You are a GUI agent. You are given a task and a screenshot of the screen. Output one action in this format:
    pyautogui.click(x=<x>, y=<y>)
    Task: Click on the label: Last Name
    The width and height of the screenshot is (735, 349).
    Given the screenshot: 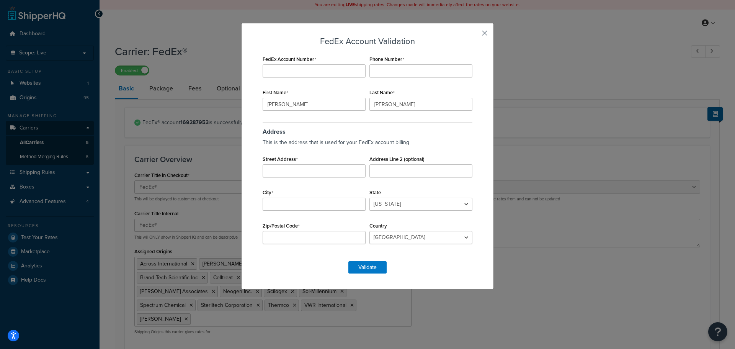 What is the action you would take?
    pyautogui.click(x=382, y=93)
    